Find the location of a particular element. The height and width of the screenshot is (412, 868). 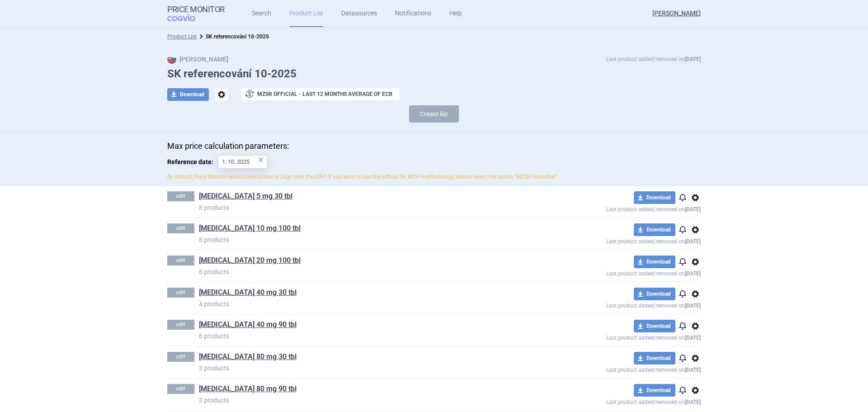

input: Reference date:× is located at coordinates (243, 162).